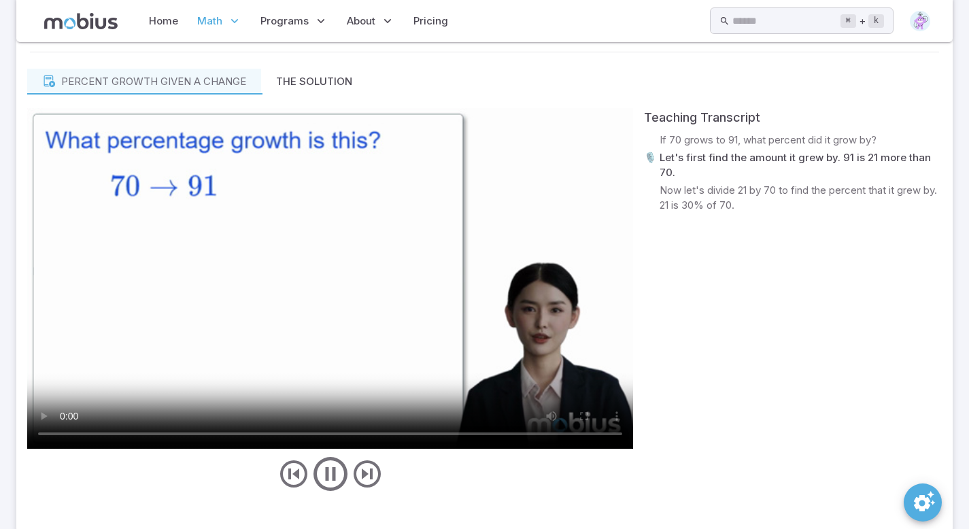 The height and width of the screenshot is (529, 969). Describe the element at coordinates (876, 21) in the screenshot. I see `kbd: k` at that location.